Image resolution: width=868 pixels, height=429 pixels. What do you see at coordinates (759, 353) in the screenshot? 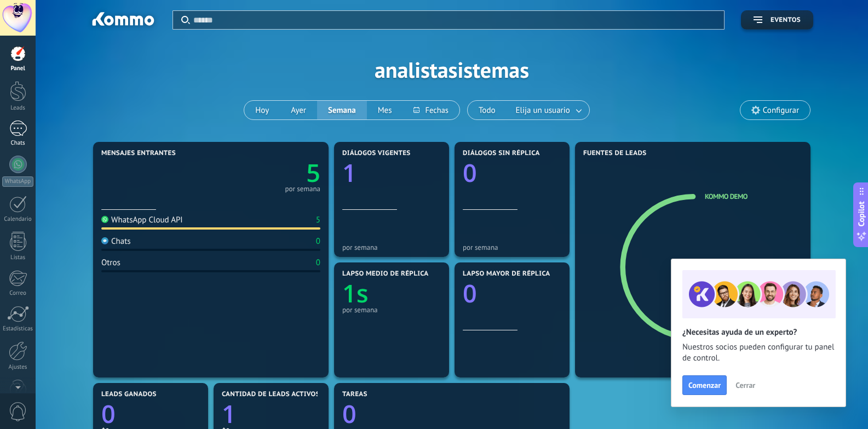
I see `span: Nuestros socios pueden configurar tu panel de control.` at bounding box center [759, 353].